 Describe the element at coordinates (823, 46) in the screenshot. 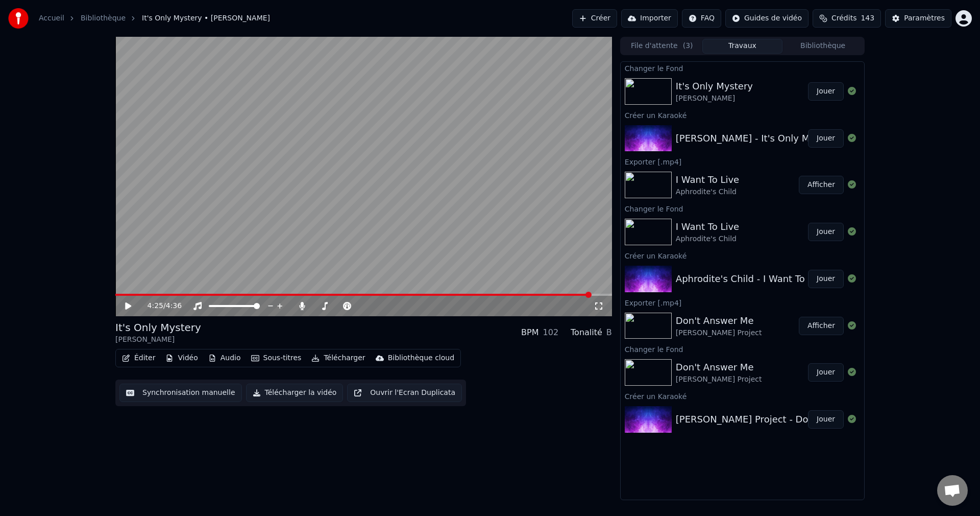

I see `button: Bibliothèque` at that location.